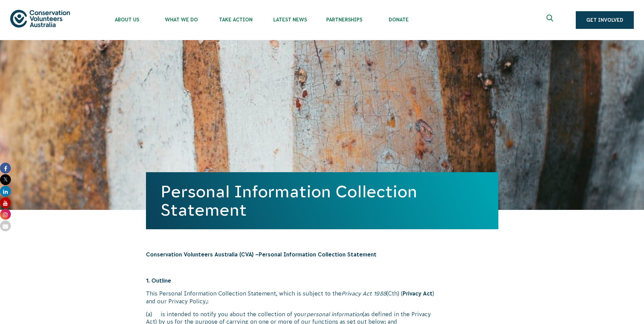 The image size is (644, 324). Describe the element at coordinates (393, 293) in the screenshot. I see `span: Cth` at that location.